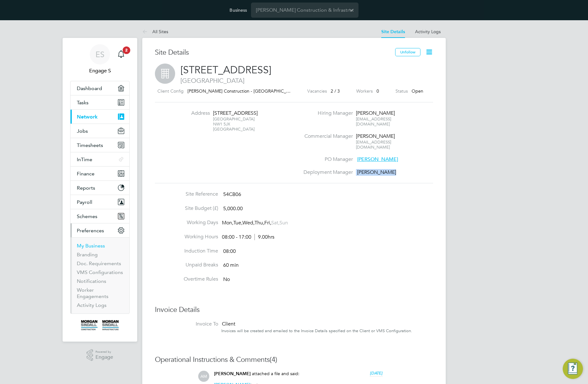 This screenshot has width=588, height=384. What do you see at coordinates (155, 32) in the screenshot?
I see `a: All Sites` at bounding box center [155, 32].